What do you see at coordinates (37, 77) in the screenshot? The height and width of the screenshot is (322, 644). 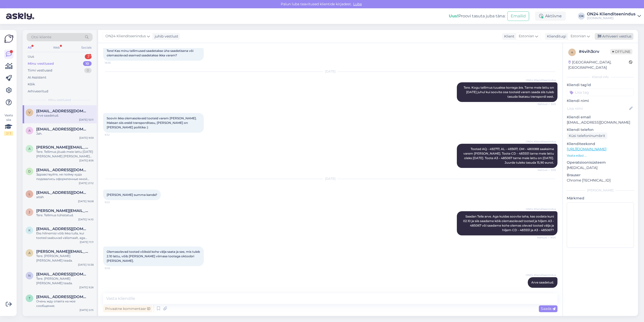 I see `div: AI Assistent` at bounding box center [37, 77].